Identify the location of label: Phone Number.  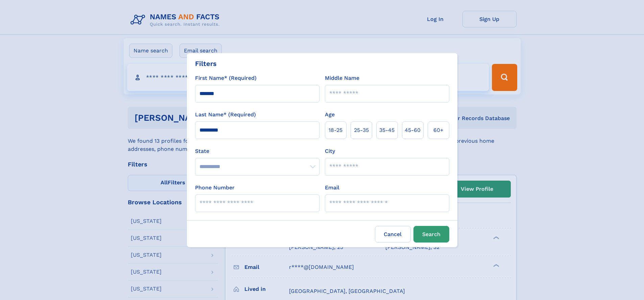
(215, 188).